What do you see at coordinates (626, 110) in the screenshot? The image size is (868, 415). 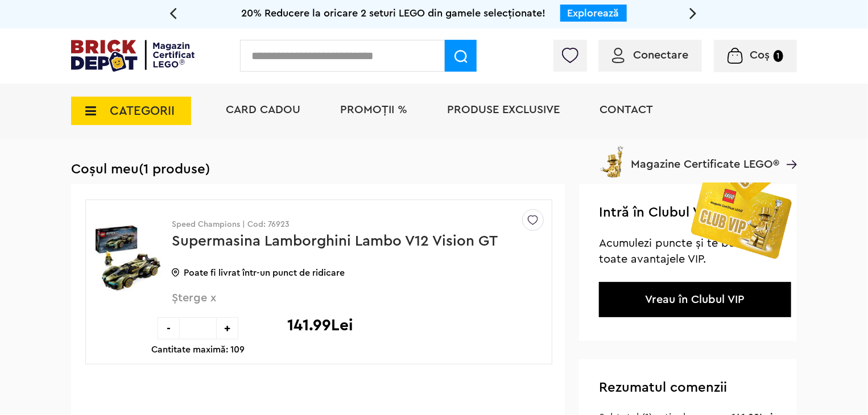 I see `span: Contact` at bounding box center [626, 110].